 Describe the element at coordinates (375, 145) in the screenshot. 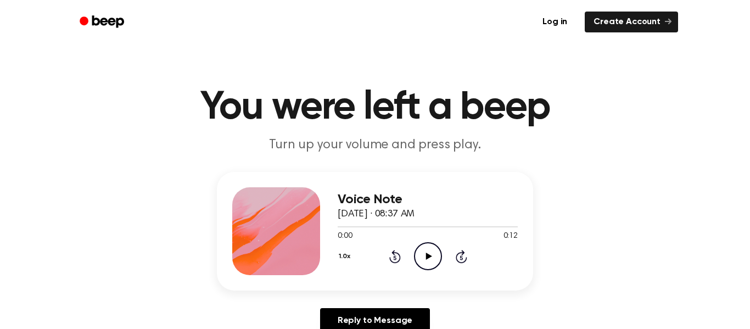

I see `p: Turn up your volume and press play.` at that location.